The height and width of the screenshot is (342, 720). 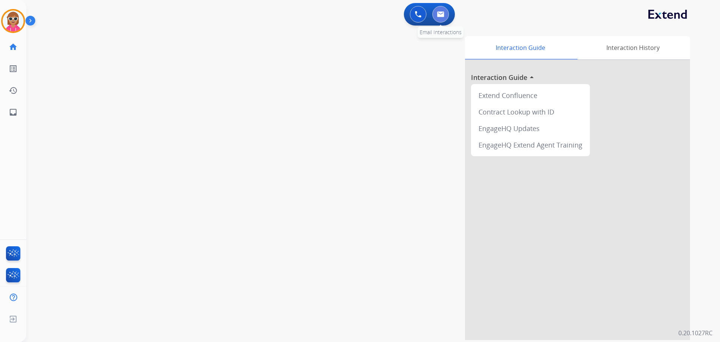 I want to click on img: avatar, so click(x=13, y=21).